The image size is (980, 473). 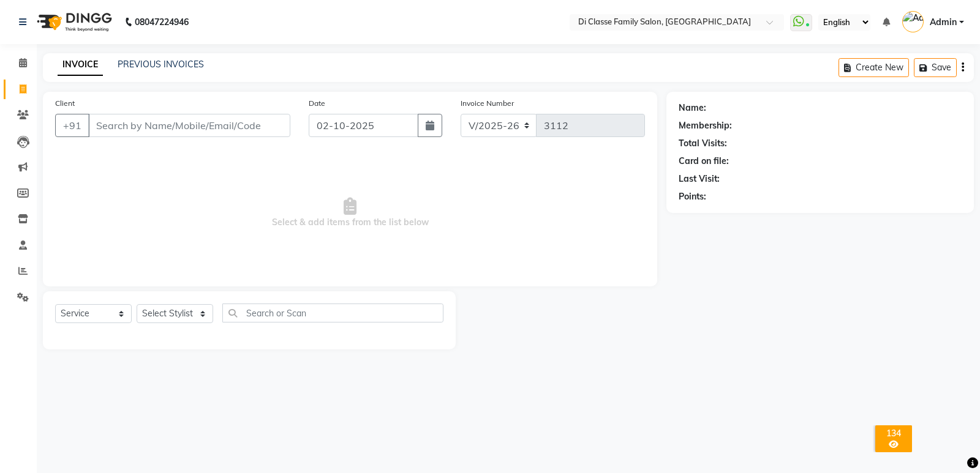 I want to click on input: Search by Name/Mobile/Email/Code, so click(x=190, y=126).